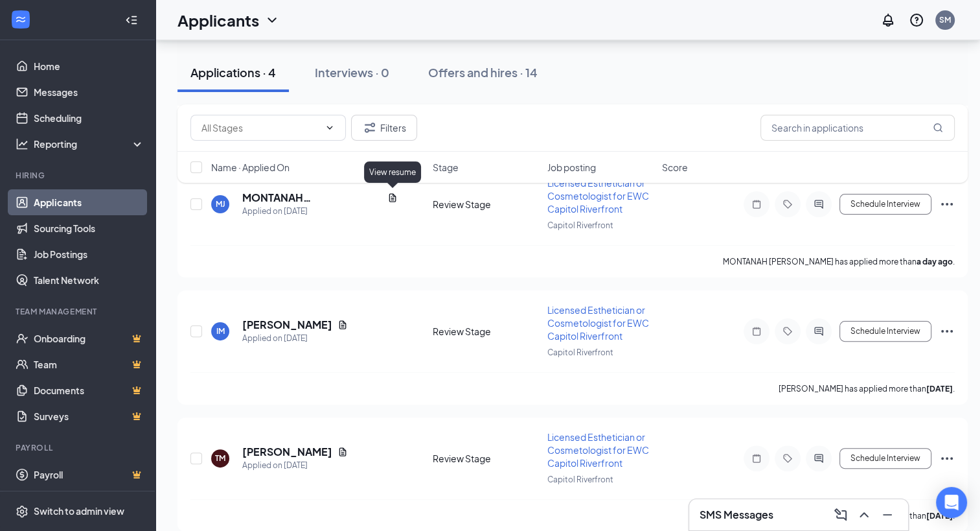 The height and width of the screenshot is (531, 980). I want to click on div: Applications · 4, so click(233, 72).